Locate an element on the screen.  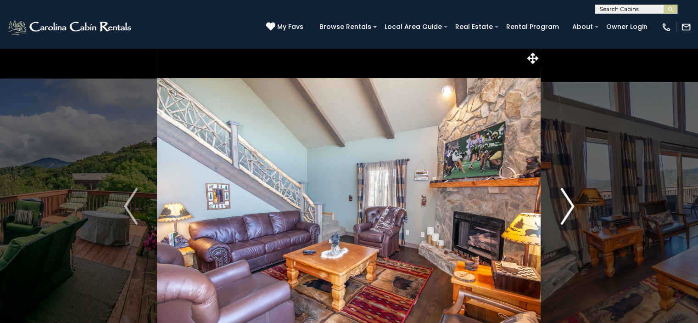
span: My Favs is located at coordinates (290, 27).